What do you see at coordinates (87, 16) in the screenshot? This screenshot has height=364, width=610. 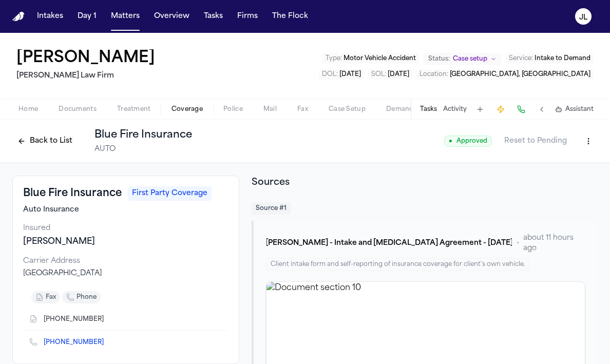 I see `a: Day 1` at bounding box center [87, 16].